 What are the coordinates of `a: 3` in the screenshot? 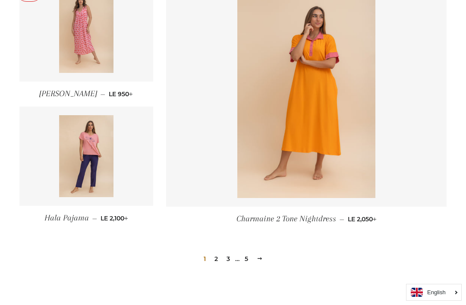 It's located at (228, 259).